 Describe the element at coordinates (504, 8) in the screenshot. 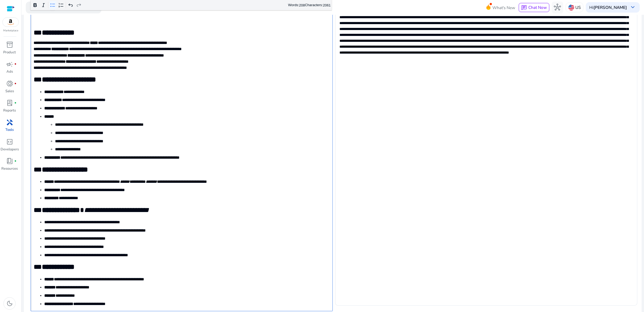

I see `span: What's New` at that location.